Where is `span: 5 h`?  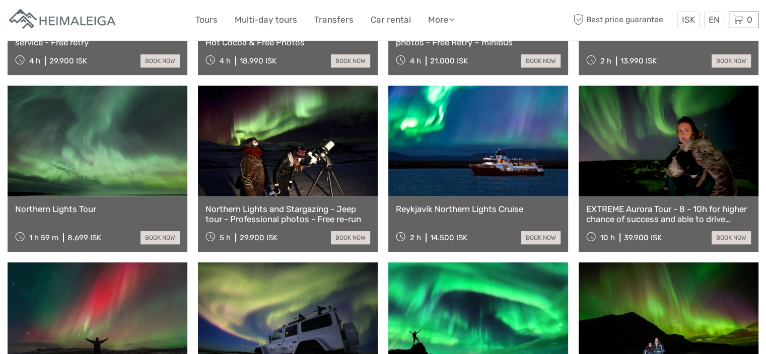
span: 5 h is located at coordinates (225, 238).